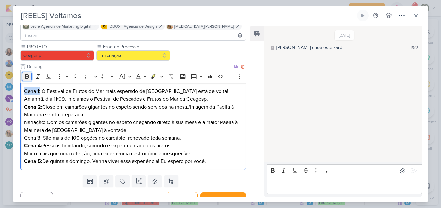  I want to click on strong: Cena 4:, so click(33, 146).